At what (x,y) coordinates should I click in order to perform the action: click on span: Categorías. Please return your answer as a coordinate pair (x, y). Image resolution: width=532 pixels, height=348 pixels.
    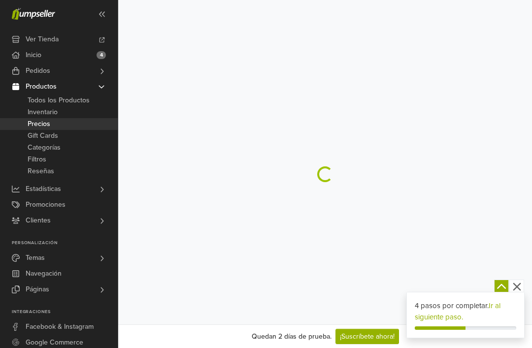
    Looking at the image, I should click on (44, 148).